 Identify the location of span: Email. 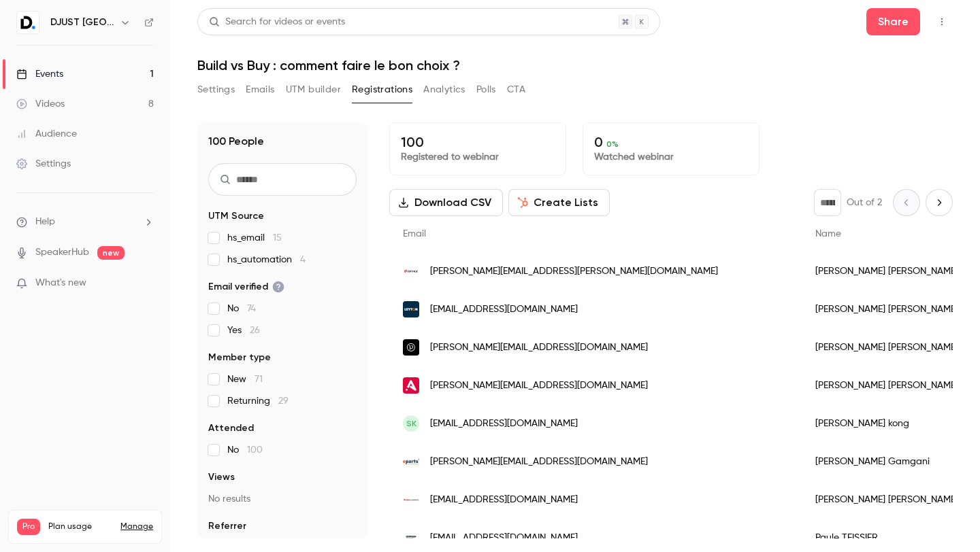
(414, 234).